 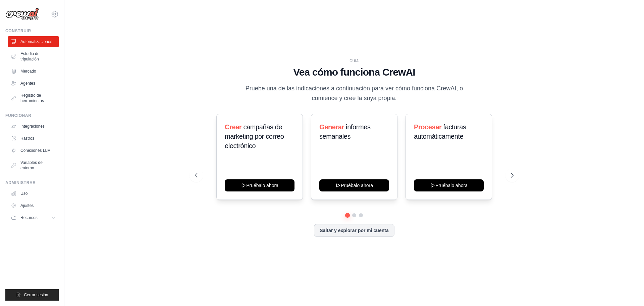 I want to click on font: Administrar, so click(x=20, y=183).